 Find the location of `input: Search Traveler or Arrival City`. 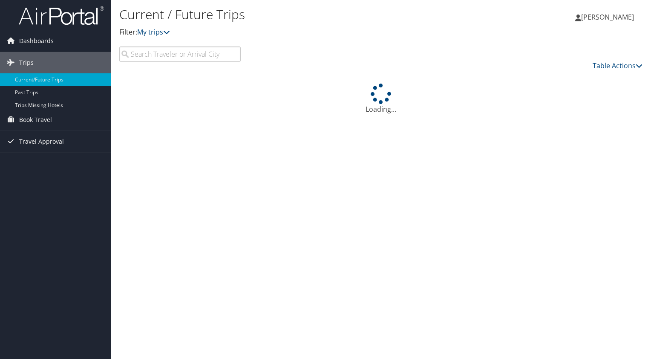

input: Search Traveler or Arrival City is located at coordinates (180, 54).